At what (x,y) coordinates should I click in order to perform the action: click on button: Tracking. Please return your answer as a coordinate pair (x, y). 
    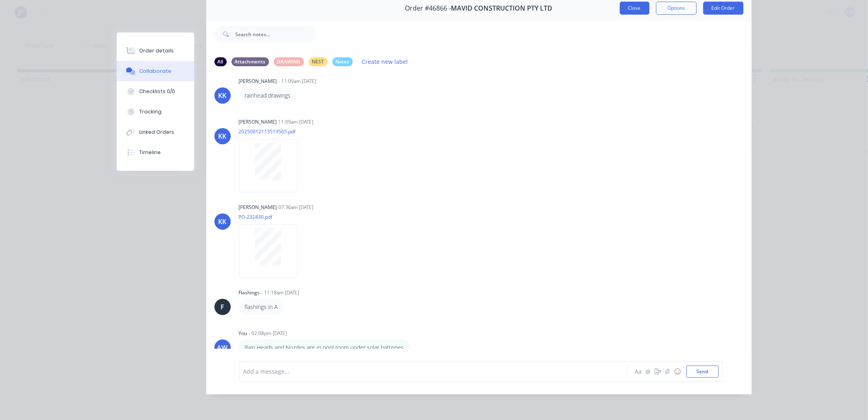
    Looking at the image, I should click on (155, 112).